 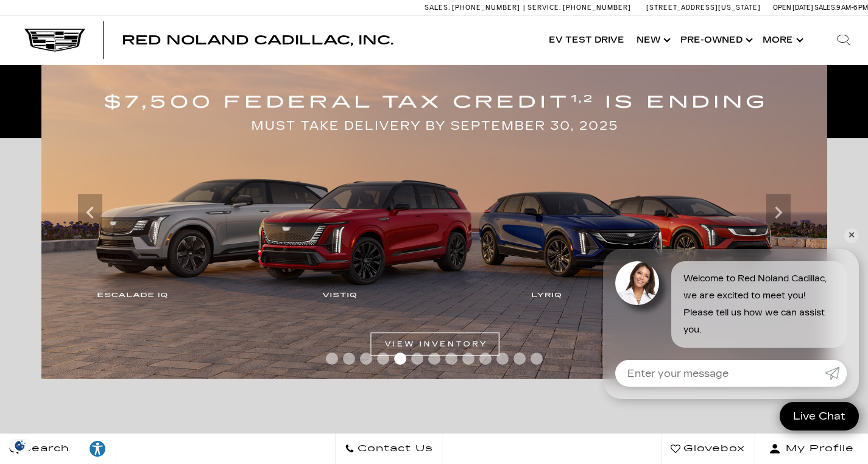 I want to click on span: Go to slide 2, so click(x=349, y=359).